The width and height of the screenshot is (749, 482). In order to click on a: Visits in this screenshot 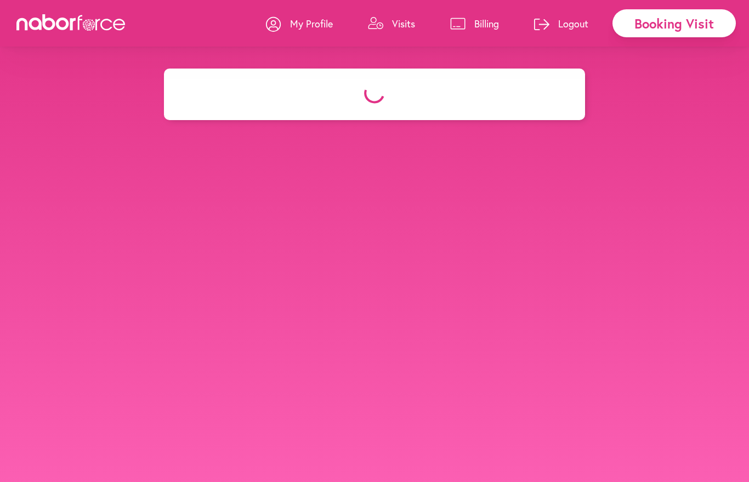, I will do `click(392, 24)`.